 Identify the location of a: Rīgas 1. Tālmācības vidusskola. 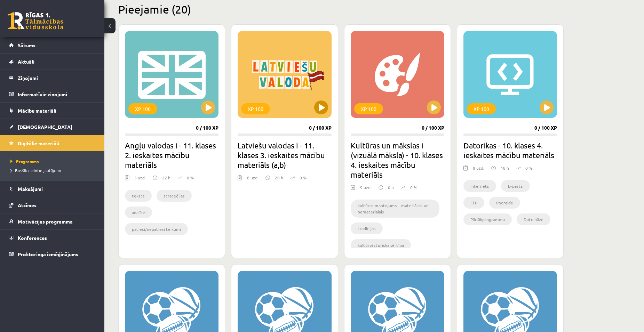
(35, 21).